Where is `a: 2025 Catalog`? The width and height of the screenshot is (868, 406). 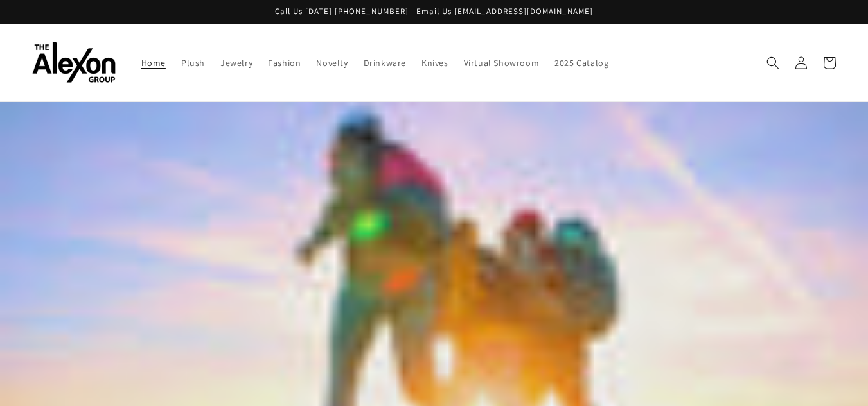
a: 2025 Catalog is located at coordinates (581, 63).